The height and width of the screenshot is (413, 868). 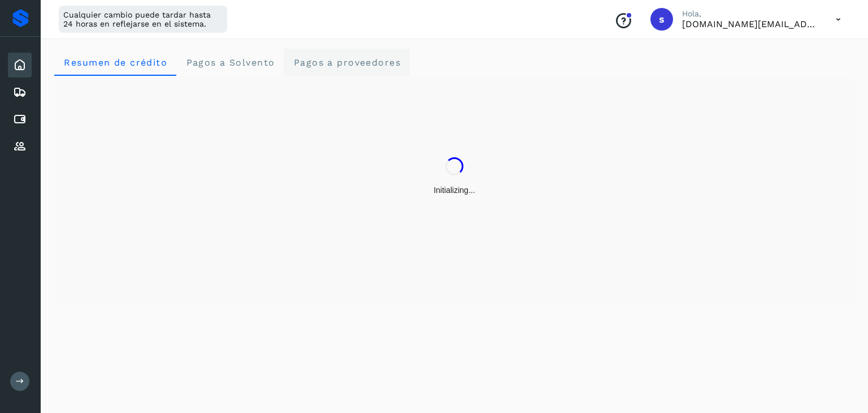 I want to click on div: Embarques, so click(x=20, y=92).